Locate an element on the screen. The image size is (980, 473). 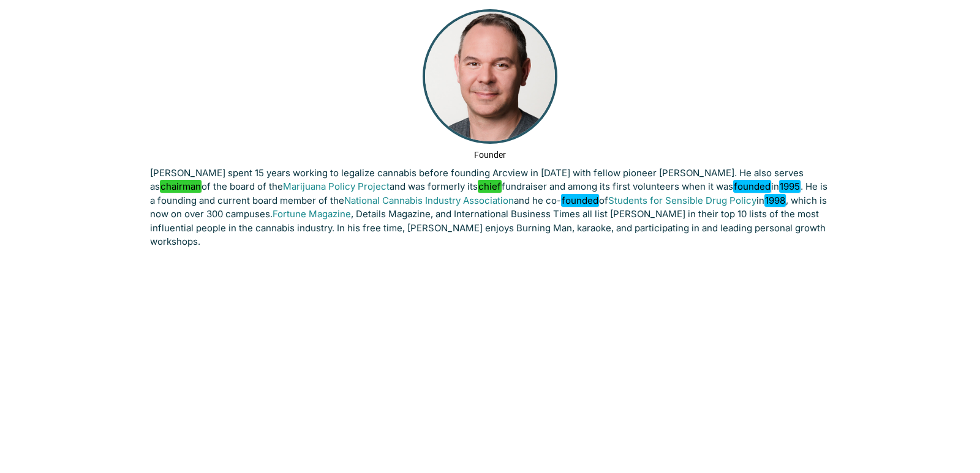
a: National Cannabis Industry Association is located at coordinates (428, 202).